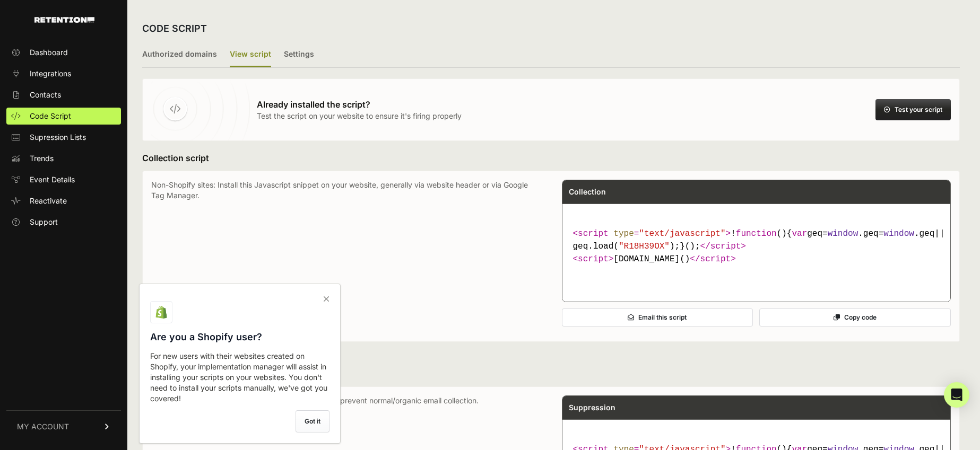  What do you see at coordinates (756, 408) in the screenshot?
I see `div: Suppression` at bounding box center [756, 408].